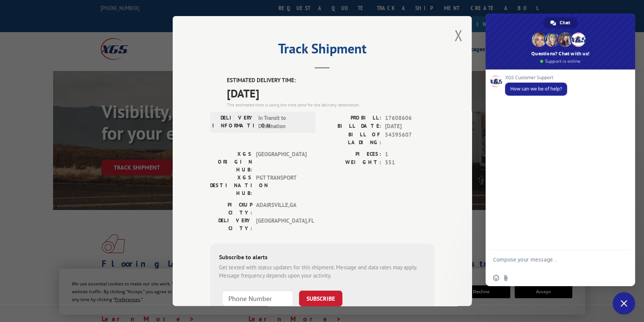  I want to click on h2: Track Shipment, so click(322, 50).